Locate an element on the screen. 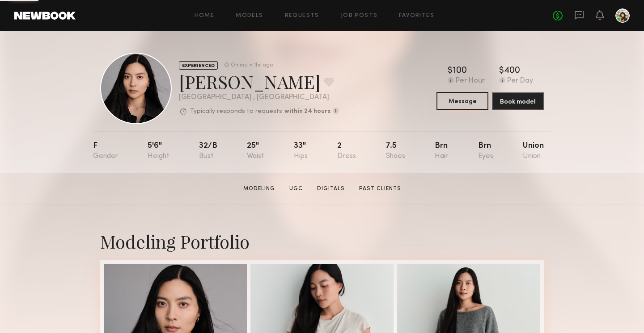 The height and width of the screenshot is (333, 644). div: 32/b is located at coordinates (208, 151).